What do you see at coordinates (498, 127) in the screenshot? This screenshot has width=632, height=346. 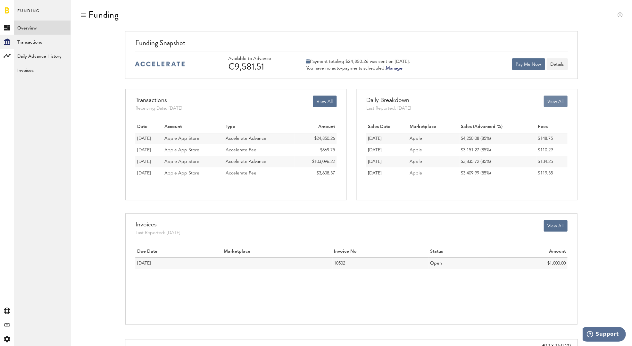 I see `th: Sales (Advanced %)` at bounding box center [498, 127].